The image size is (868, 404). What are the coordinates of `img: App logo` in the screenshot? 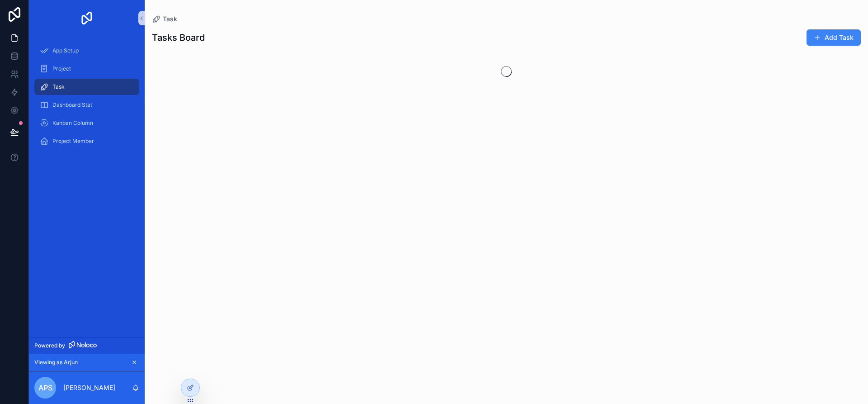 It's located at (87, 18).